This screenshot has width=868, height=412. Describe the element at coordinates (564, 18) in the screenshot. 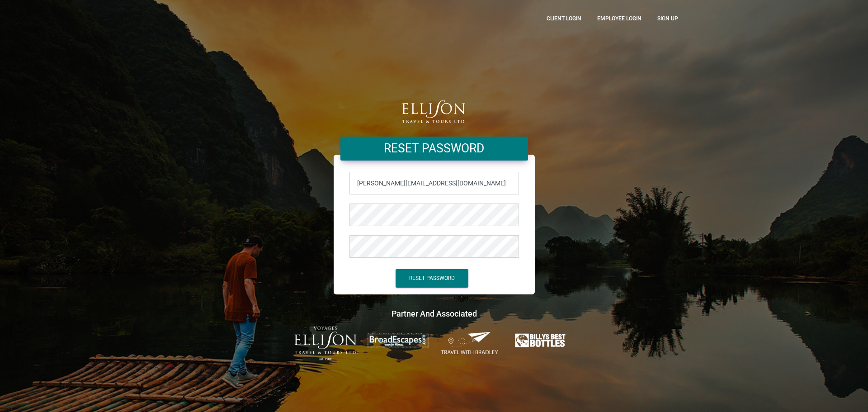

I see `a: CLient Login` at that location.